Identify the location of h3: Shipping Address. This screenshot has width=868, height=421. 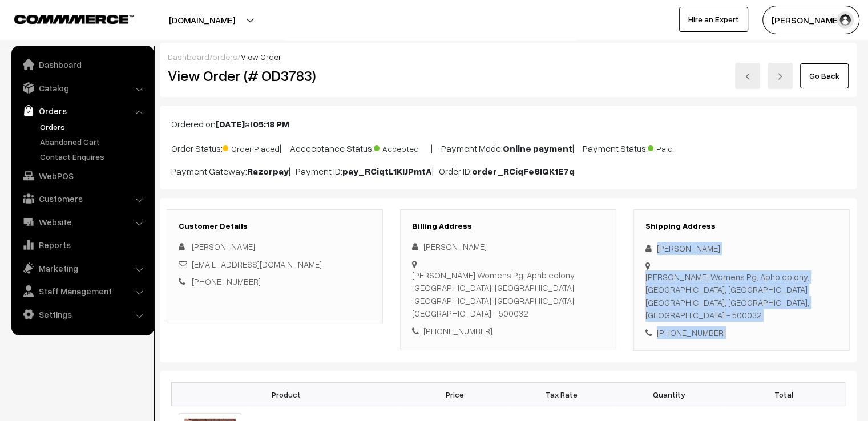
(742, 226).